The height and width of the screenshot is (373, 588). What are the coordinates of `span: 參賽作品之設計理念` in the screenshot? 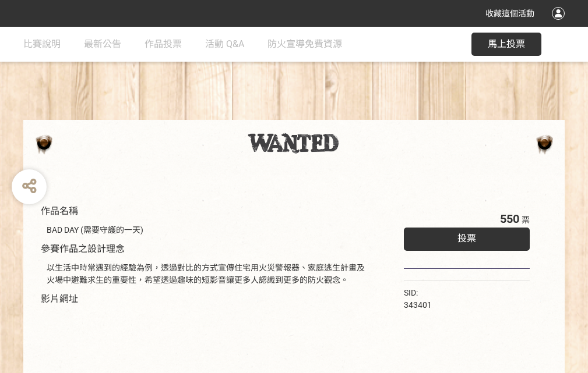 It's located at (83, 249).